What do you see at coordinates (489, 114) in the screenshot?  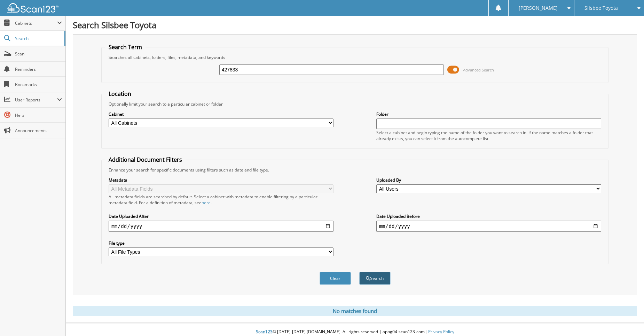 I see `label: Folder` at bounding box center [489, 114].